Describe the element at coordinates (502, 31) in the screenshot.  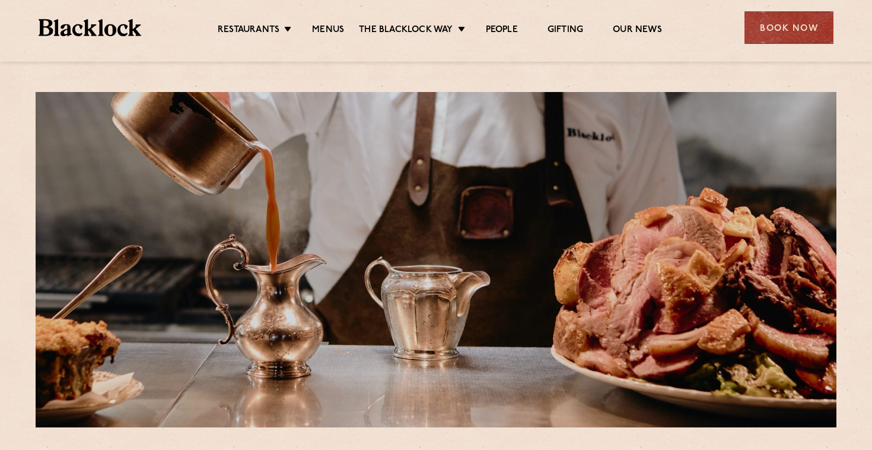
I see `a: People` at that location.